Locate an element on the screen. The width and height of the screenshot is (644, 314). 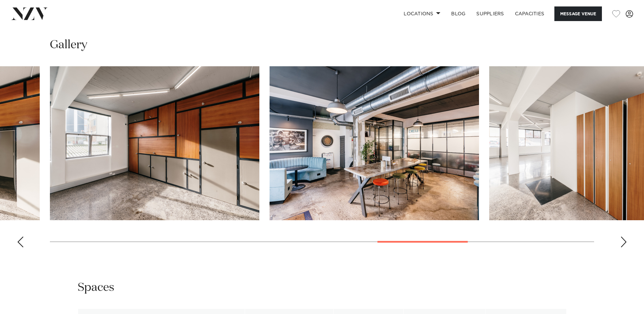
swiper-slide: 10 / 15 is located at coordinates (155, 143).